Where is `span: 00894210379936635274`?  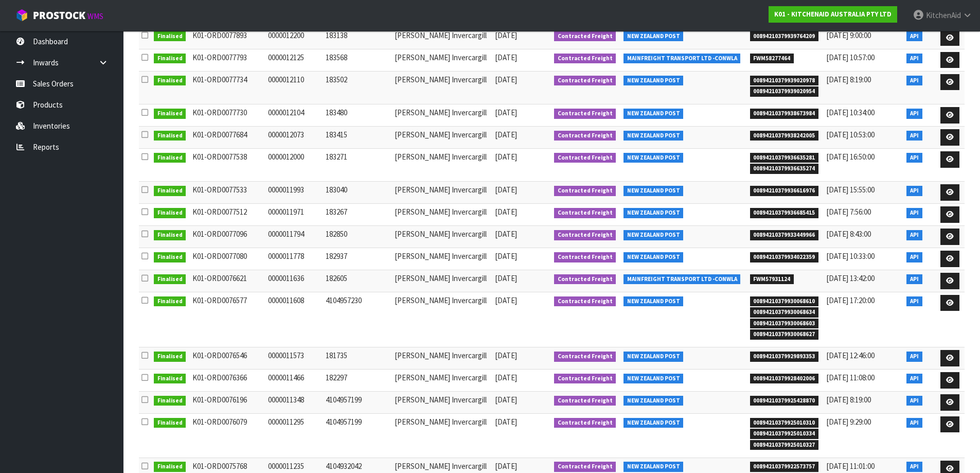 span: 00894210379936635274 is located at coordinates (785, 168).